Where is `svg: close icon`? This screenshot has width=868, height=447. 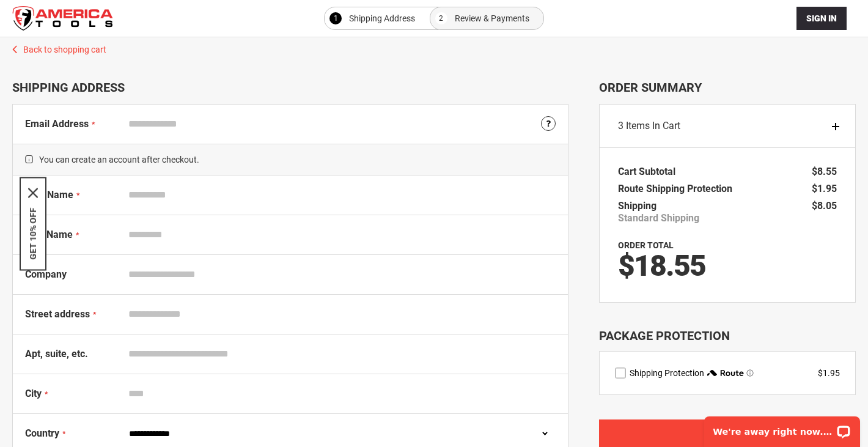
svg: close icon is located at coordinates (33, 192).